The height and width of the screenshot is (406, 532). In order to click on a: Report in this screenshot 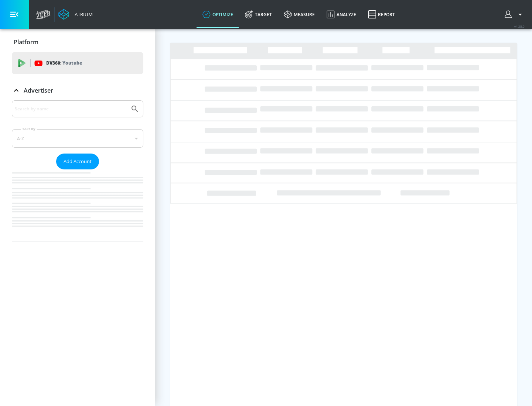, I will do `click(381, 14)`.